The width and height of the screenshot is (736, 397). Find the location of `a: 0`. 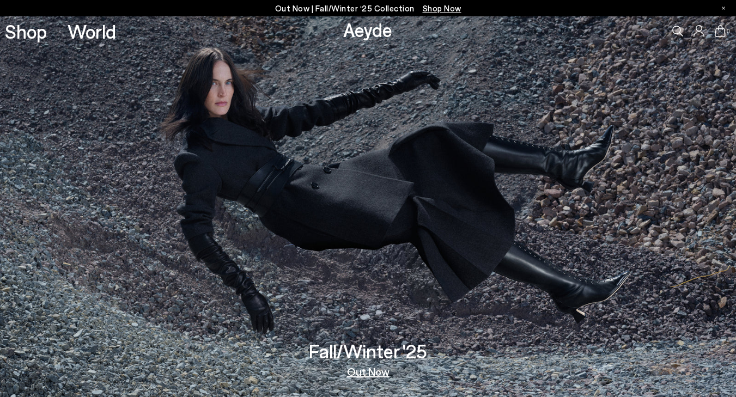

a: 0 is located at coordinates (720, 31).